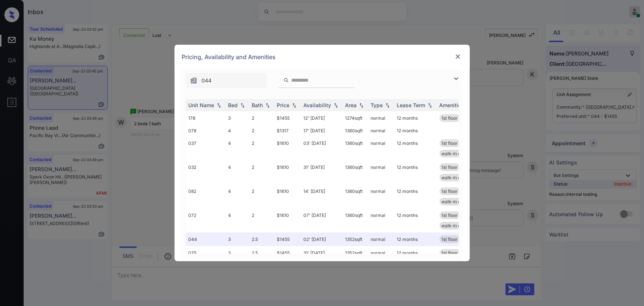 This screenshot has width=644, height=306. I want to click on div: Amenities, so click(452, 105).